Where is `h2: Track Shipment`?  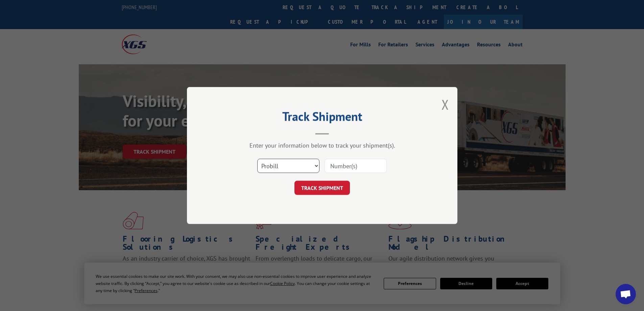
h2: Track Shipment is located at coordinates (322, 118).